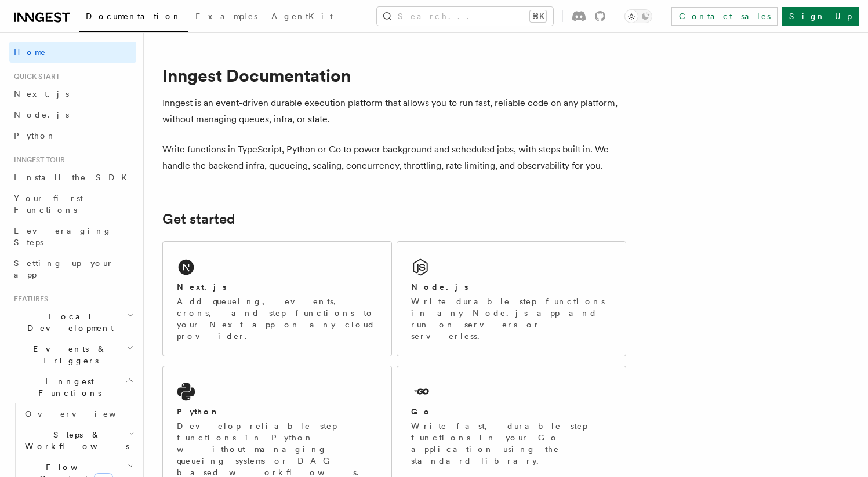 This screenshot has height=477, width=868. What do you see at coordinates (821, 16) in the screenshot?
I see `a: Sign Up` at bounding box center [821, 16].